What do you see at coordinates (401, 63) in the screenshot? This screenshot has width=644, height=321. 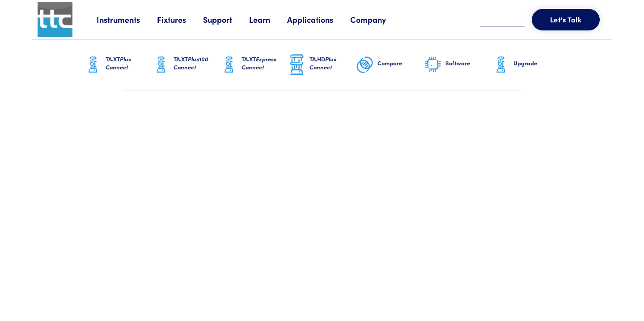 I see `h6: Compare` at bounding box center [401, 63].